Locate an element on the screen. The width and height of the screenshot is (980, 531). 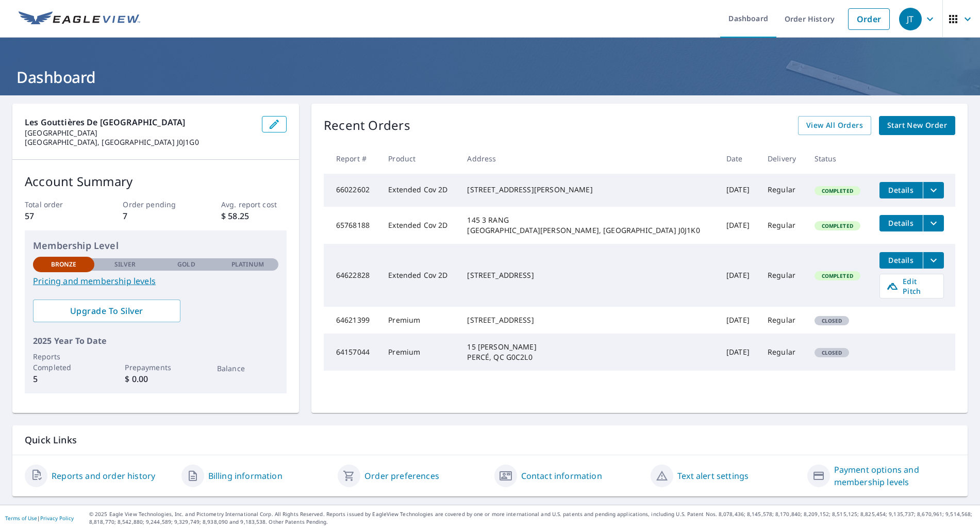
p: Account Summary is located at coordinates (156, 181).